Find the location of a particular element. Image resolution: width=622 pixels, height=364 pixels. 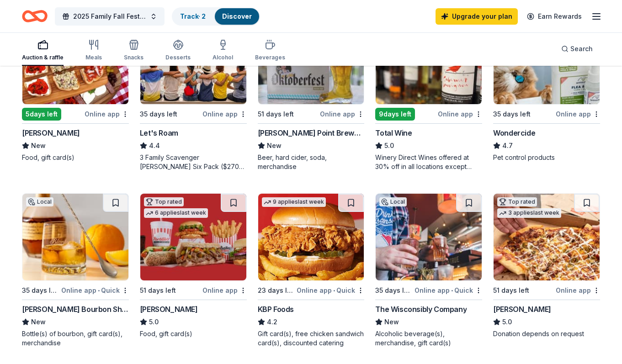

button: Desserts is located at coordinates (177, 51).